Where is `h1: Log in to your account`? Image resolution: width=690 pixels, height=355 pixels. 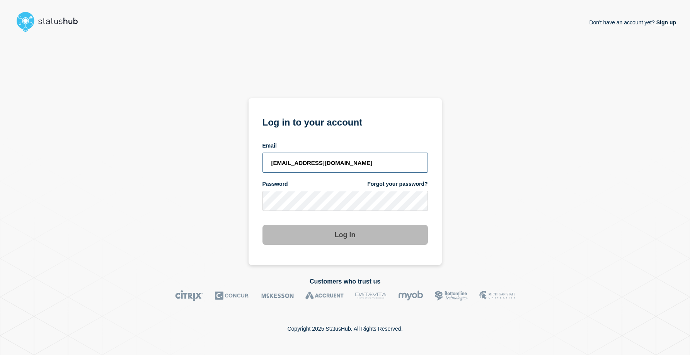
h1: Log in to your account is located at coordinates (345, 121).